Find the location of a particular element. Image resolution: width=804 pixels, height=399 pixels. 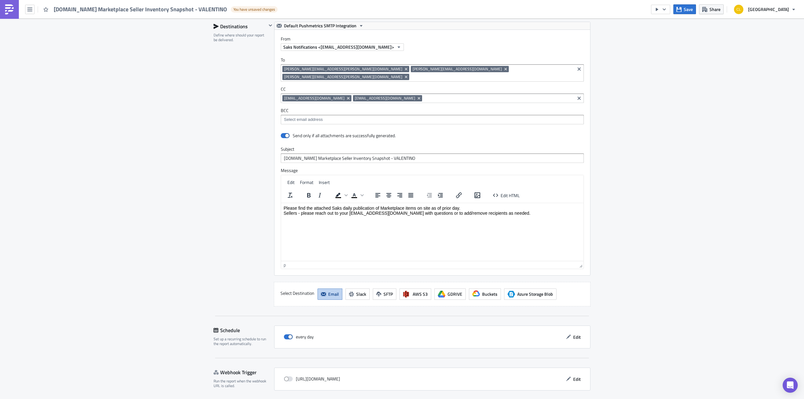

span: SFTP is located at coordinates (388, 294).